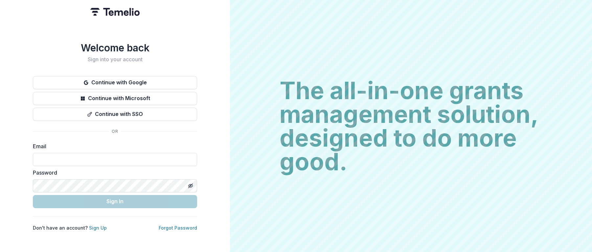 This screenshot has height=252, width=592. What do you see at coordinates (115, 48) in the screenshot?
I see `h1: Welcome back` at bounding box center [115, 48].